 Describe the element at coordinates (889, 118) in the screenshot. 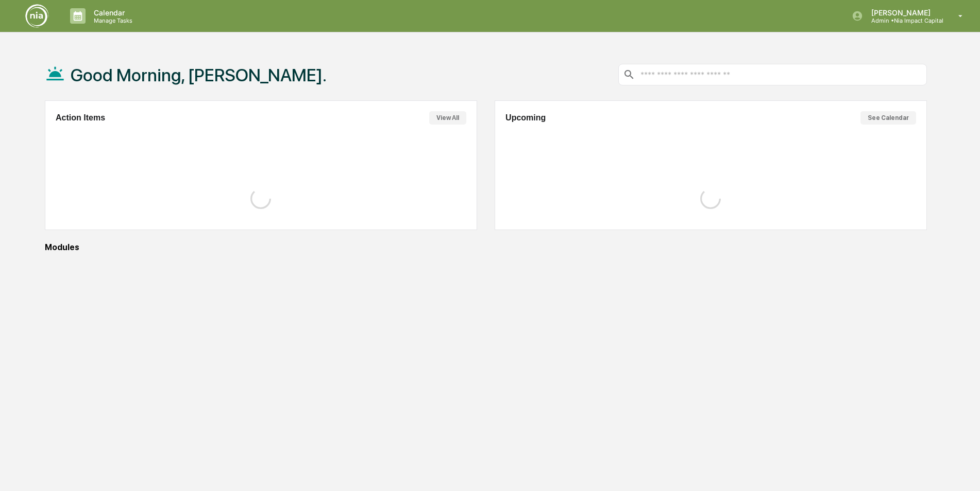

I see `button: See Calendar` at that location.